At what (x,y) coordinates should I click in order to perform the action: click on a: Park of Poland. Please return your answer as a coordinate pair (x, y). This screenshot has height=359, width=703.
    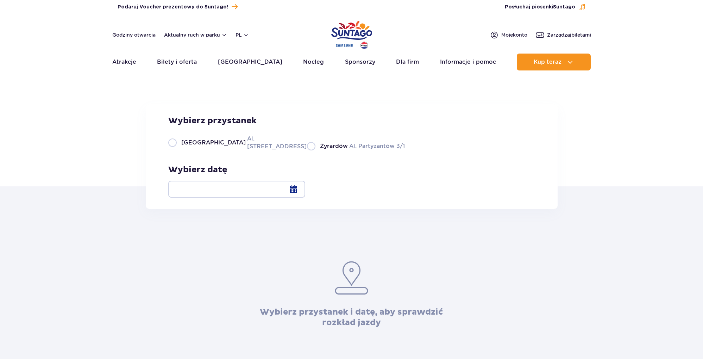
    Looking at the image, I should click on (352, 34).